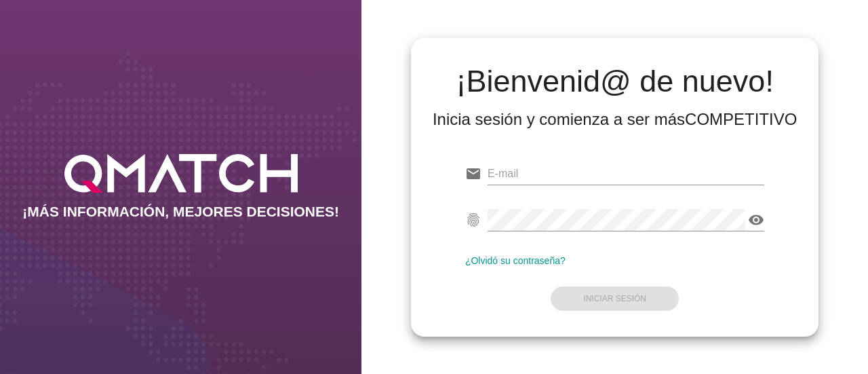 The width and height of the screenshot is (868, 374). I want to click on h2: ¡MÁS INFORMACIÓN, MEJORES DECISIONES!, so click(180, 212).